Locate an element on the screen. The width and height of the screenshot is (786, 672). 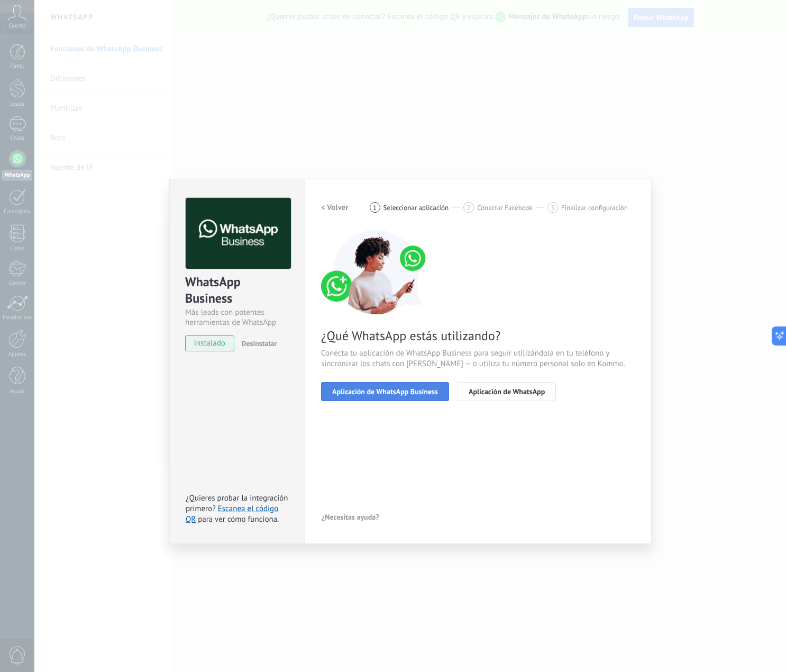
button: Aplicación de WhatsApp is located at coordinates (507, 391).